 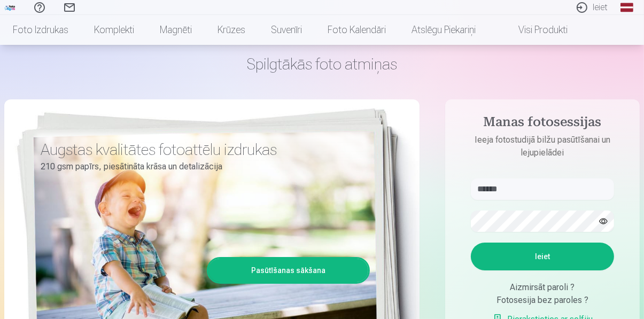 I want to click on a: Visi produkti, so click(x=534, y=30).